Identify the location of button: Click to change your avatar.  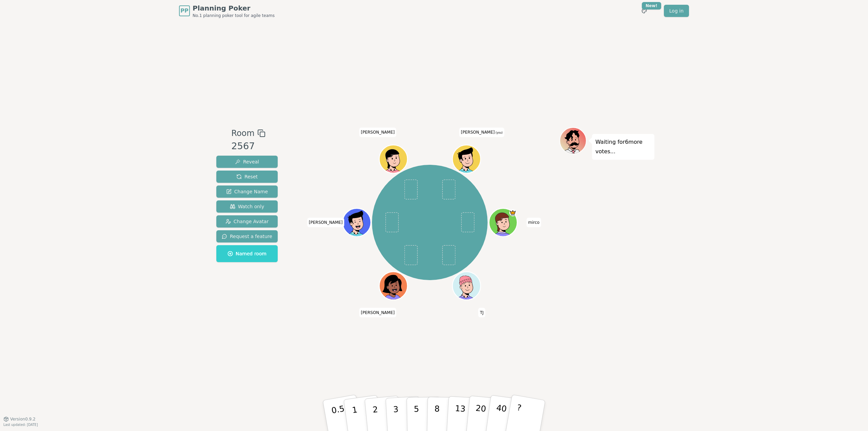
(466, 159).